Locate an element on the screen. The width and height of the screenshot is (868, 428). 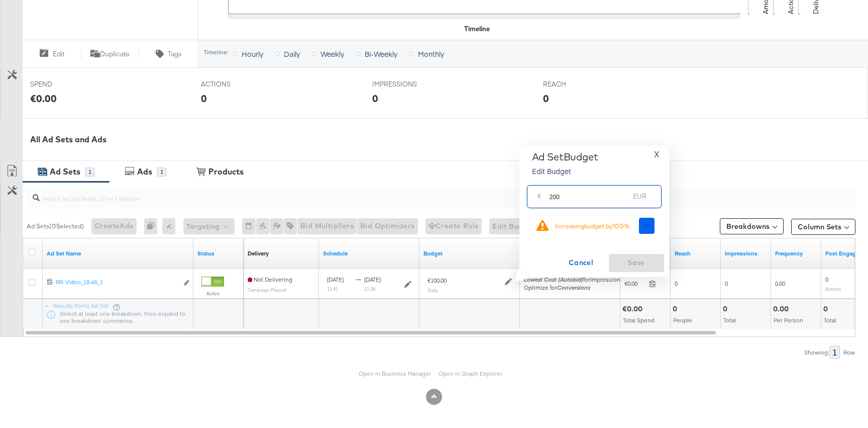
span: People is located at coordinates (682, 320).